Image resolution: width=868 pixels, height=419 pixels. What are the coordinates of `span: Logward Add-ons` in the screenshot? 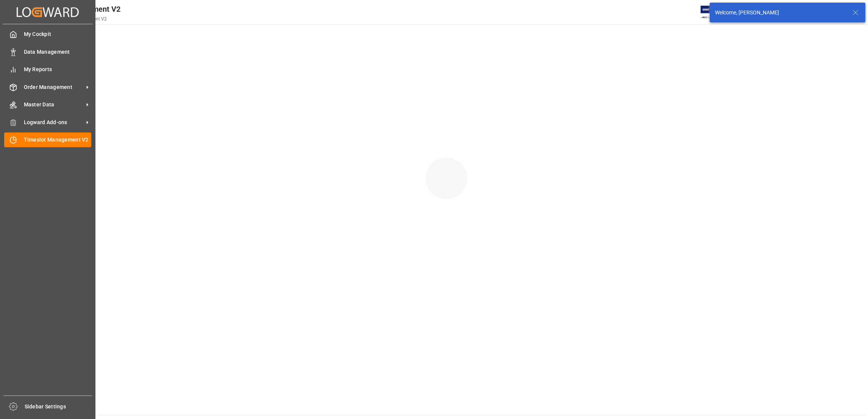 It's located at (54, 123).